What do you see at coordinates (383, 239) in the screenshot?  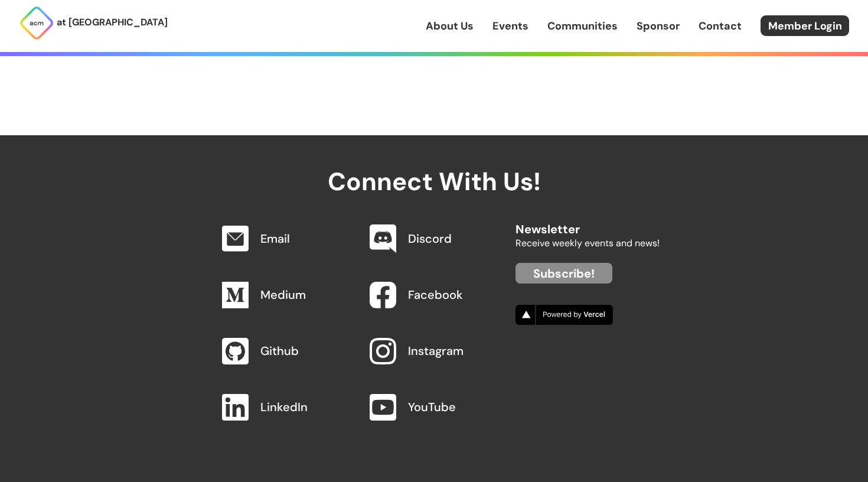 I see `img: Discord` at bounding box center [383, 239].